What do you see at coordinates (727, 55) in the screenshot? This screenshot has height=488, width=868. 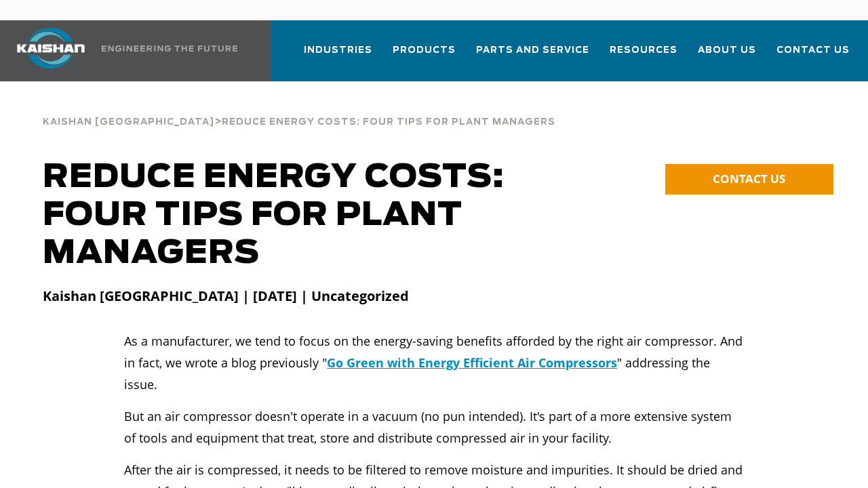 I see `a: About Us` at bounding box center [727, 55].